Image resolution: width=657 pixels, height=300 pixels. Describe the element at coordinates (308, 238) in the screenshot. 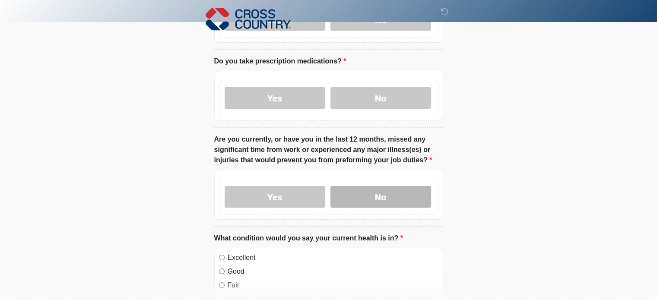

I see `label: What condition would you say your current health is in?` at that location.